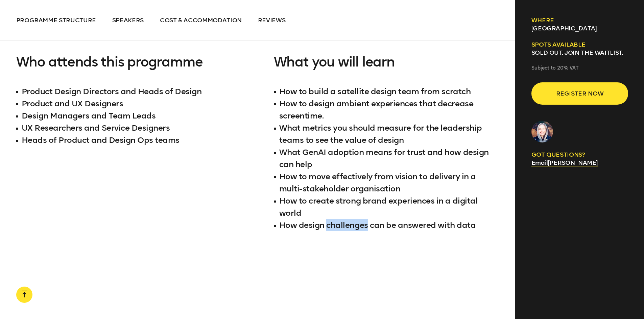  Describe the element at coordinates (386, 225) in the screenshot. I see `li: How design challenges can be answered with data` at that location.